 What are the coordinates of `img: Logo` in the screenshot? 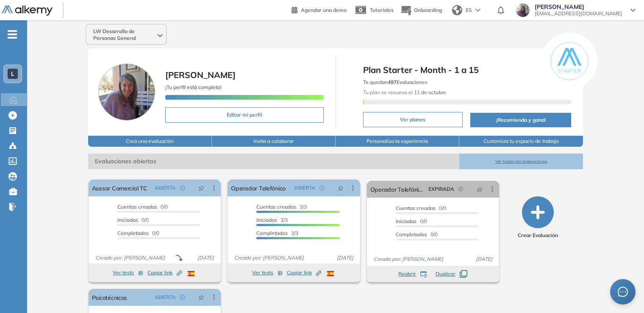 It's located at (27, 11).